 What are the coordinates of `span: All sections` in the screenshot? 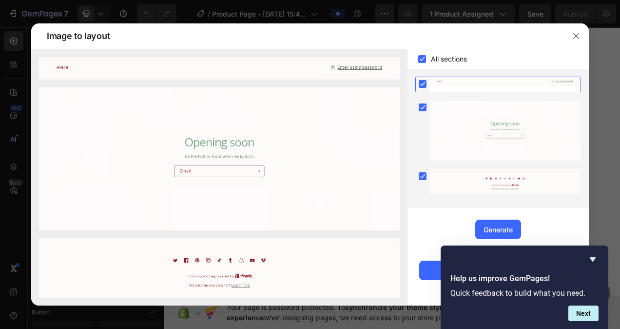 It's located at (449, 59).